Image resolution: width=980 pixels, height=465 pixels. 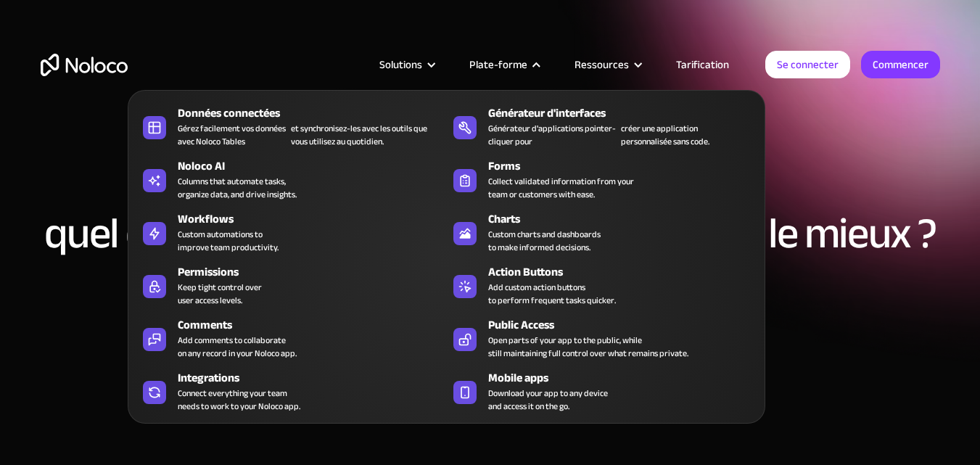 What do you see at coordinates (498, 65) in the screenshot?
I see `font: Plate-forme` at bounding box center [498, 65].